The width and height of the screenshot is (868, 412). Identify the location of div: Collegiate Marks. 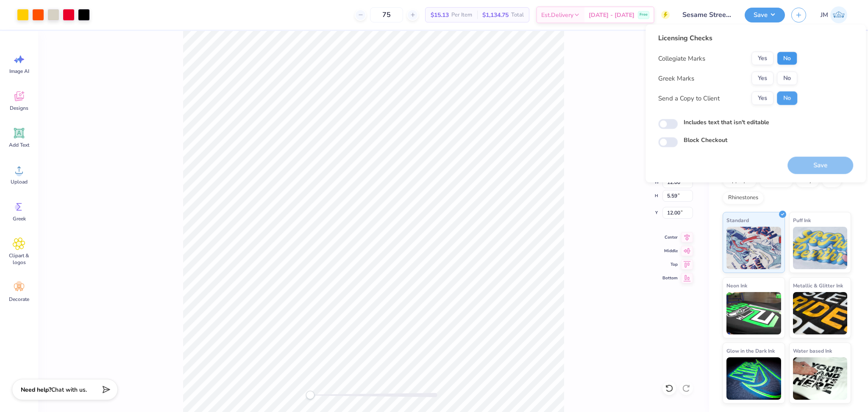
(681, 58).